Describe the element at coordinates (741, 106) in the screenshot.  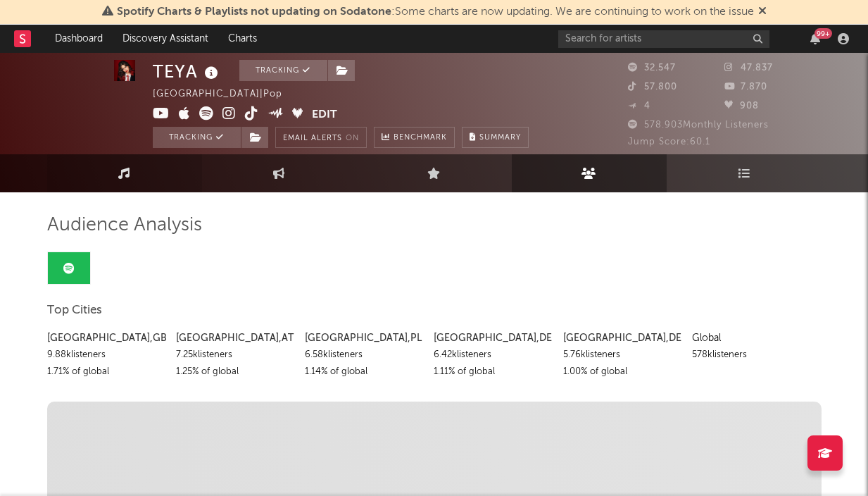
I see `span: 908` at that location.